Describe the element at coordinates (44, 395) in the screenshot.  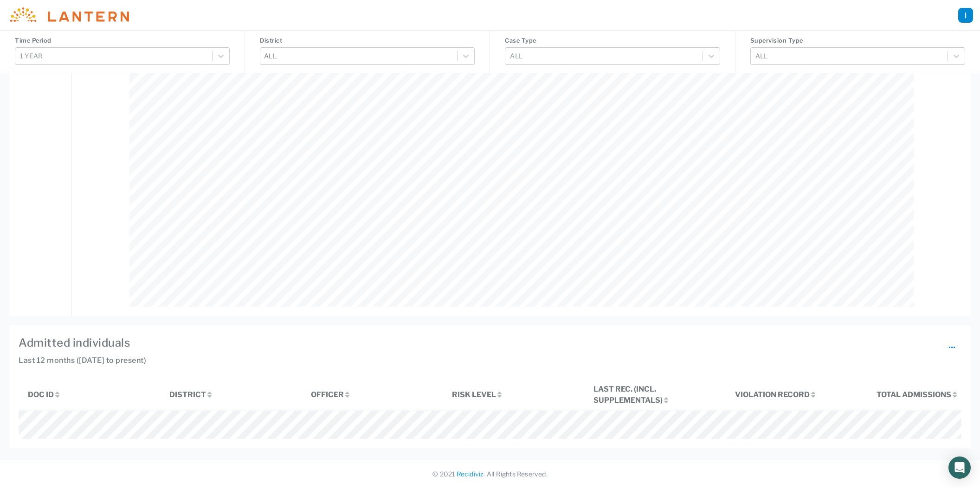
I see `button: DOC ID` at that location.